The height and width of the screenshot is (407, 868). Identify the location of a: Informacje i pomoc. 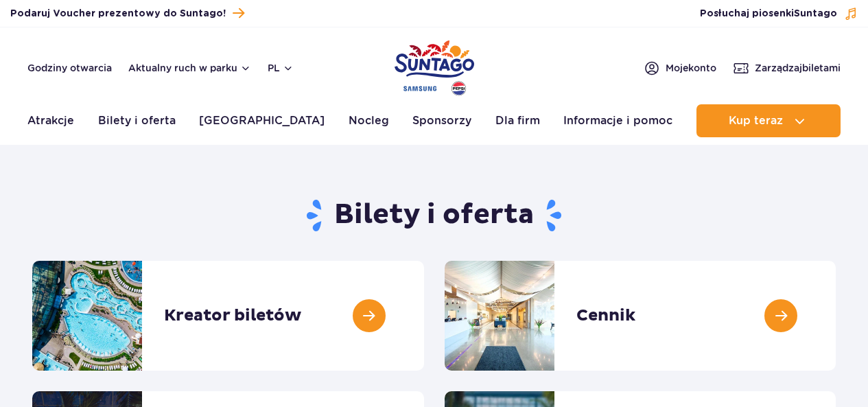
(617, 121).